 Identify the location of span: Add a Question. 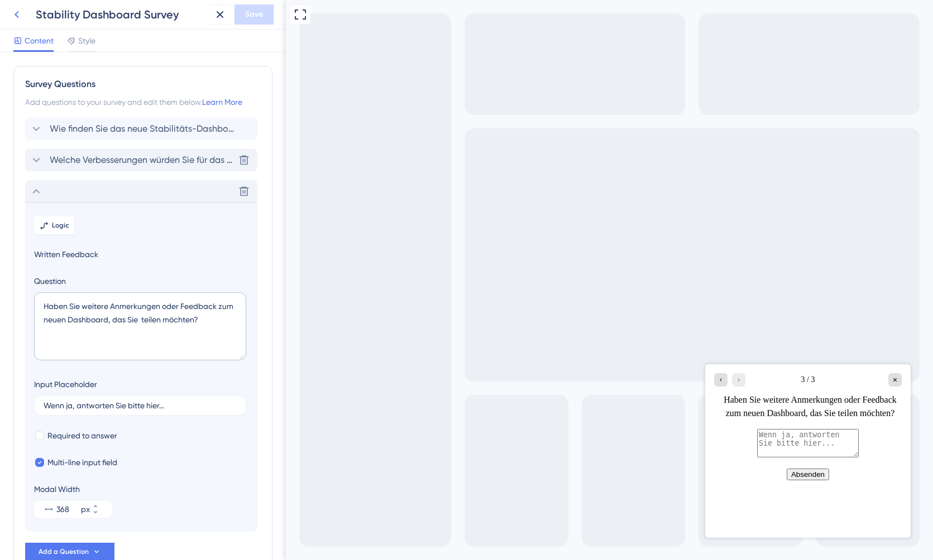
(64, 552).